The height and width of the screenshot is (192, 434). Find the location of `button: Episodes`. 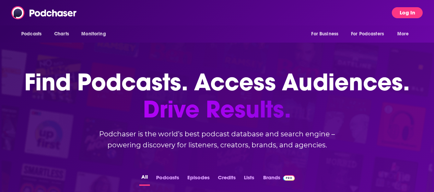

button: Episodes is located at coordinates (198, 179).